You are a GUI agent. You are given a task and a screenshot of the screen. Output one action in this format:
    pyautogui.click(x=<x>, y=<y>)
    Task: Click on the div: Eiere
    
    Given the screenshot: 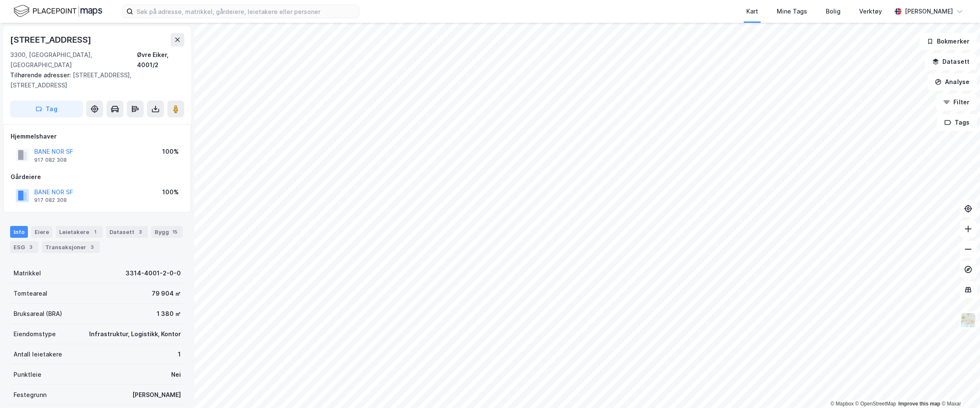 What is the action you would take?
    pyautogui.click(x=42, y=232)
    